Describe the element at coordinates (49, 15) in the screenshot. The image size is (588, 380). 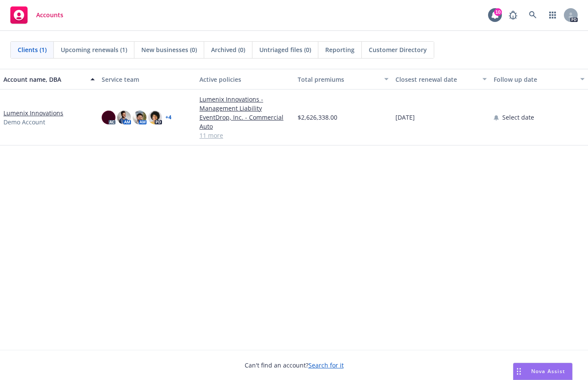
I see `span: Accounts` at that location.